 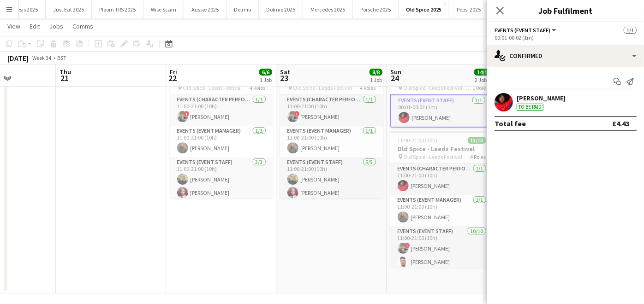 What do you see at coordinates (331, 130) in the screenshot?
I see `app-job-card: 11:00-21:00 (10h)8/8Old Spice - Leeds Festival Old Spice - Leeds Festival4 RolesEvents (Character...` at bounding box center [331, 130].